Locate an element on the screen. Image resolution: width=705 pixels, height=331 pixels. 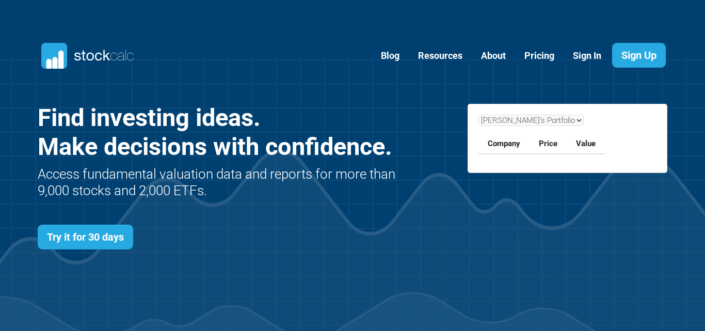
a: Pricing is located at coordinates (539, 56).